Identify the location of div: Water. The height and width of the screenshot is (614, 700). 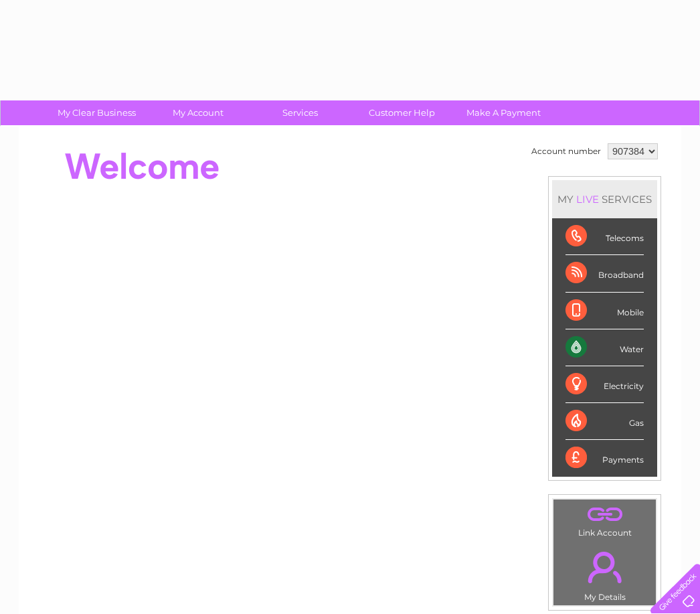
(605, 347).